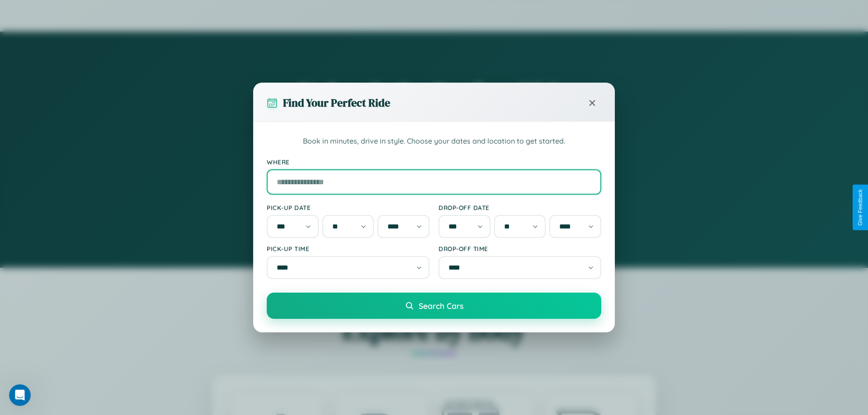  What do you see at coordinates (441, 306) in the screenshot?
I see `span: Search Cars` at bounding box center [441, 306].